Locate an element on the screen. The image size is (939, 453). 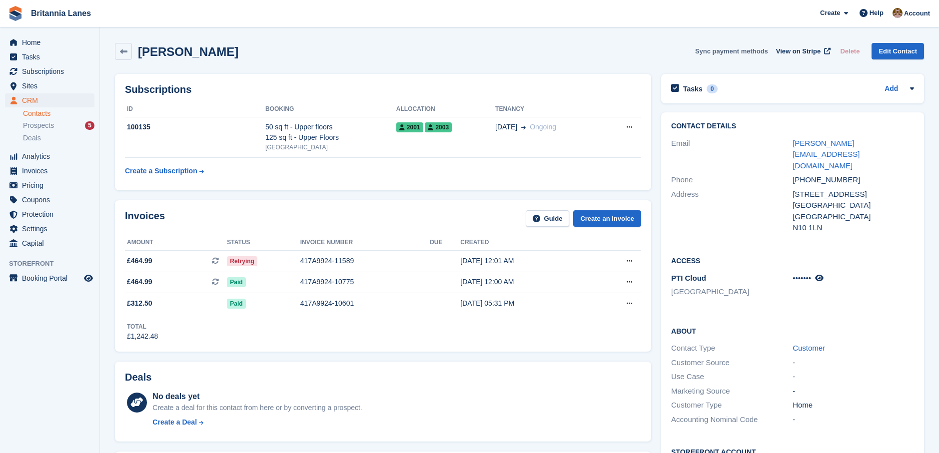
span: CRM is located at coordinates (52, 100).